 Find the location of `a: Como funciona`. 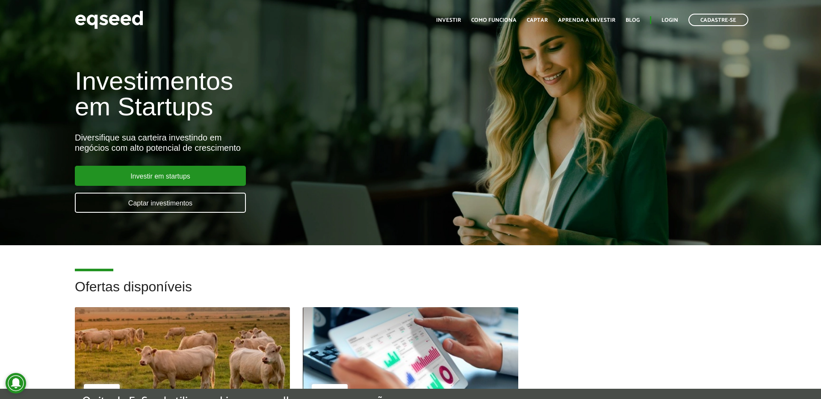

a: Como funciona is located at coordinates (494, 20).